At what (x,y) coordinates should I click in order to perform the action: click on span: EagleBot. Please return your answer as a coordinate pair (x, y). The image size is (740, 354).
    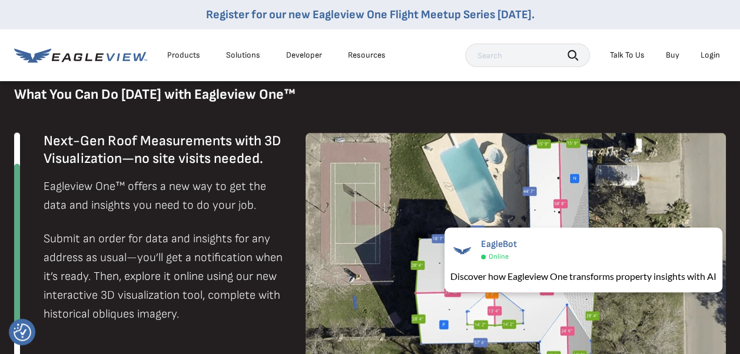
    Looking at the image, I should click on (499, 244).